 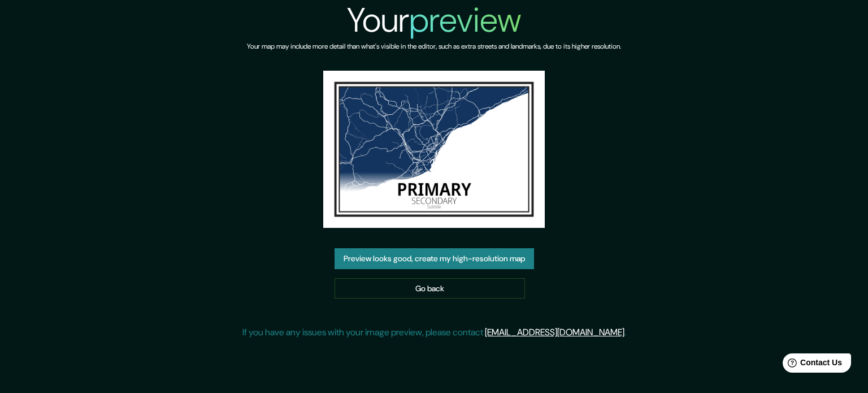 I want to click on h6: Your map may include more detail than what's visible in the editor, such as extra streets and lan..., so click(x=434, y=46).